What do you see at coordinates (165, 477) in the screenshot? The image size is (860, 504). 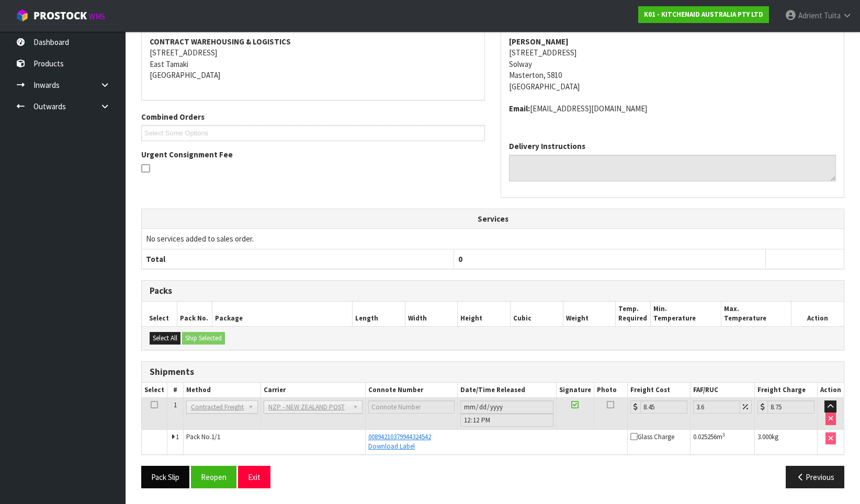 I see `button: Pack Slip` at bounding box center [165, 477].